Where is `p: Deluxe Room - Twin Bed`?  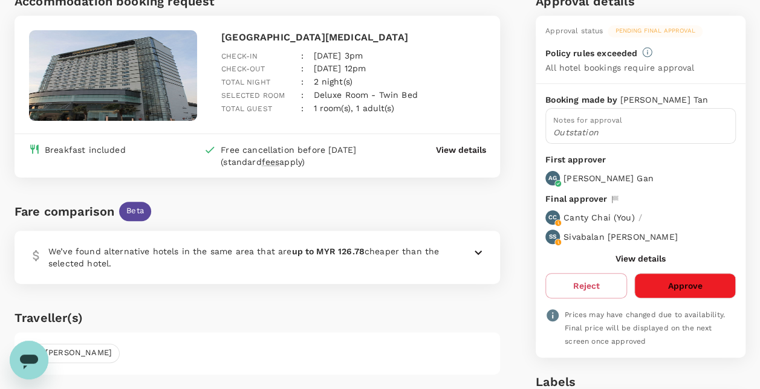 p: Deluxe Room - Twin Bed is located at coordinates (365, 95).